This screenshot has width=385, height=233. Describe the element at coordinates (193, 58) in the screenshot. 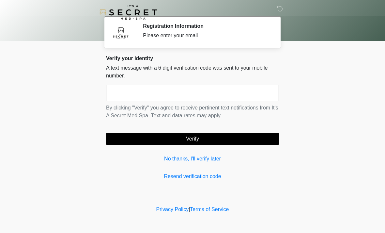

I see `h2: Verify your identity` at that location.